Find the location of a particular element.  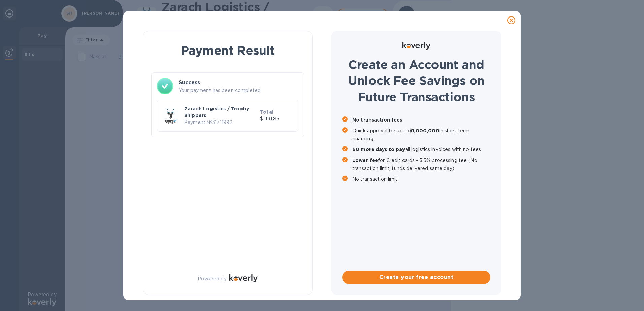

h1: Create an Account and Unlock Fee Savings on Future Transactions is located at coordinates (416, 81).